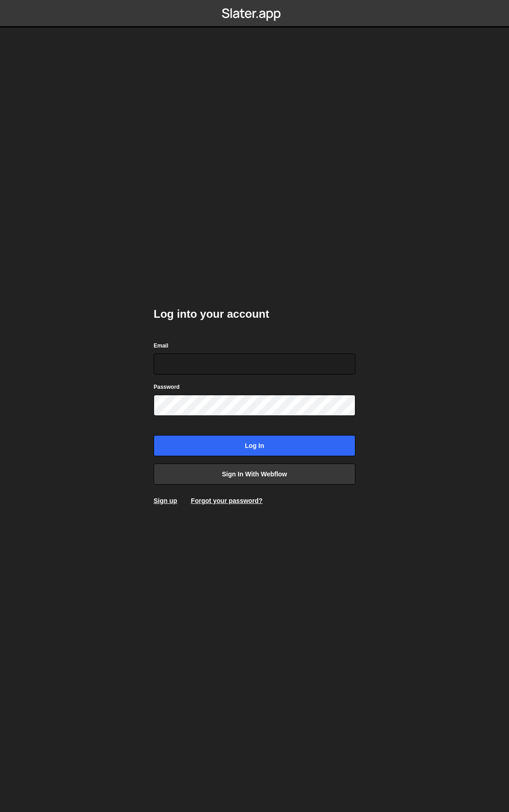  I want to click on a: Sign up, so click(165, 501).